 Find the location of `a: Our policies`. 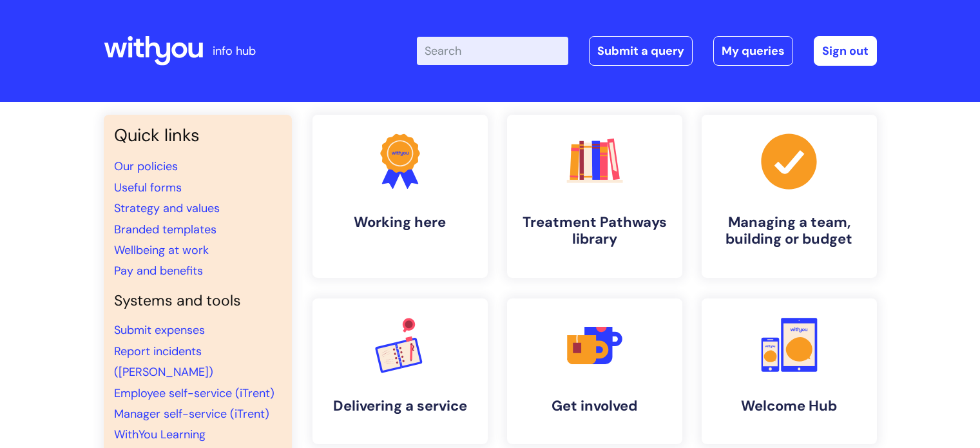

a: Our policies is located at coordinates (146, 167).